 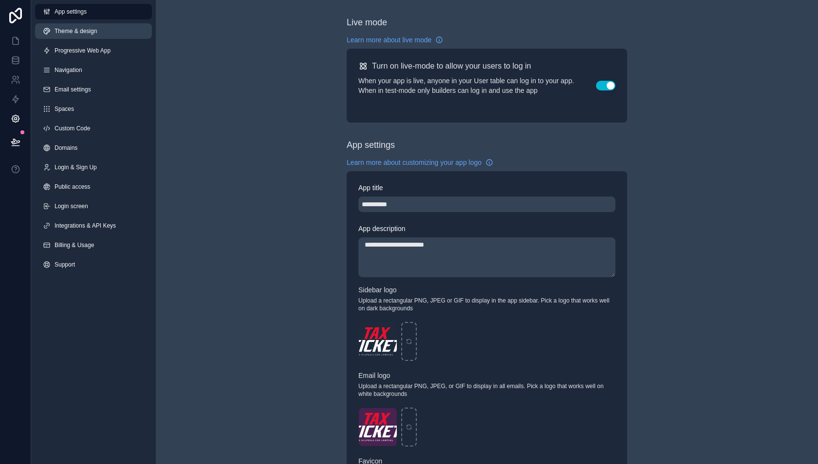 I want to click on span: Support, so click(x=65, y=265).